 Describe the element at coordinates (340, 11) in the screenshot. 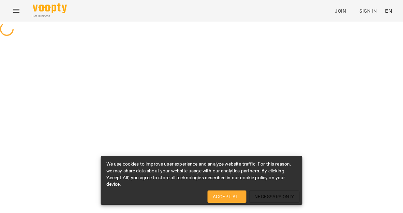

I see `span: Join` at that location.